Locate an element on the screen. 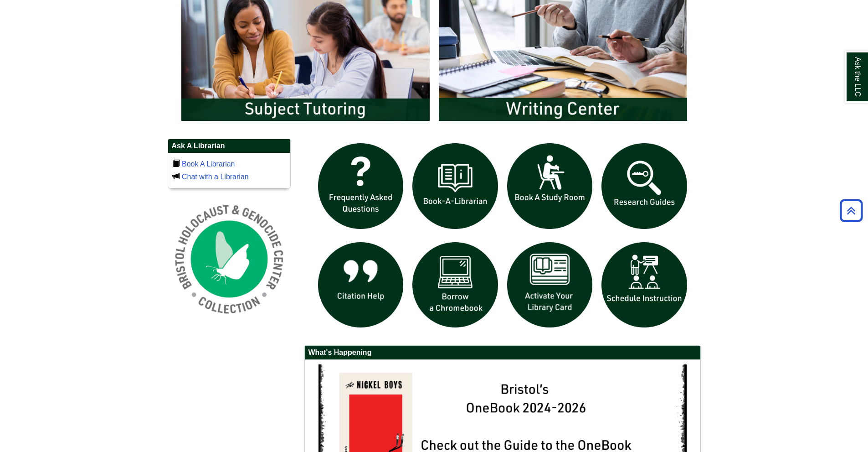 Image resolution: width=868 pixels, height=452 pixels. img: book a study room icon links to book a study room web page is located at coordinates (550, 186).